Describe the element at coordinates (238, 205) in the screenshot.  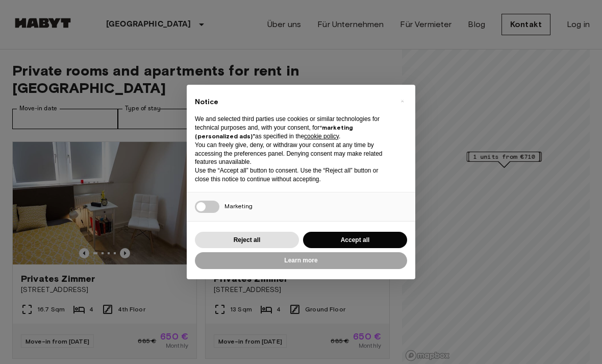
I see `span: Marketing` at that location.